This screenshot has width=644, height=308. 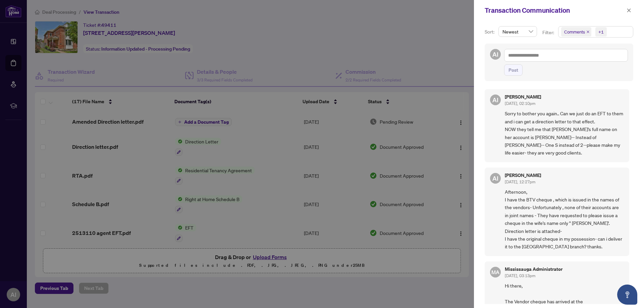 What do you see at coordinates (627, 295) in the screenshot?
I see `button: Open asap` at bounding box center [627, 295].